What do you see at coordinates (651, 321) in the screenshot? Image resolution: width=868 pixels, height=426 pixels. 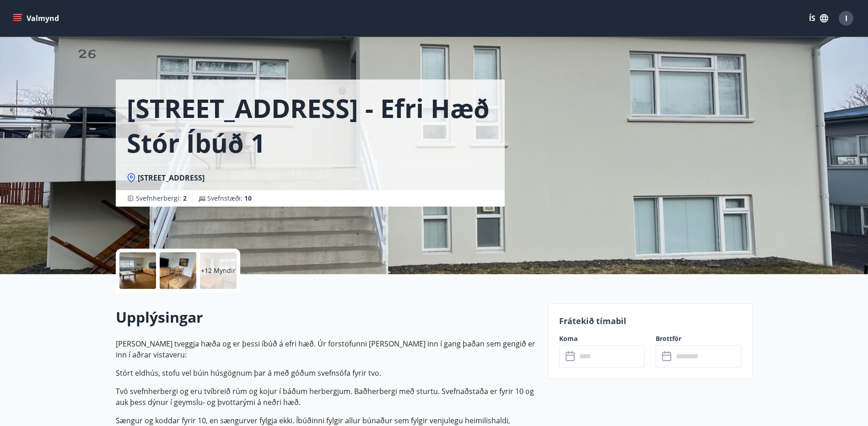 I see `p: Frátekið tímabil` at bounding box center [651, 321].